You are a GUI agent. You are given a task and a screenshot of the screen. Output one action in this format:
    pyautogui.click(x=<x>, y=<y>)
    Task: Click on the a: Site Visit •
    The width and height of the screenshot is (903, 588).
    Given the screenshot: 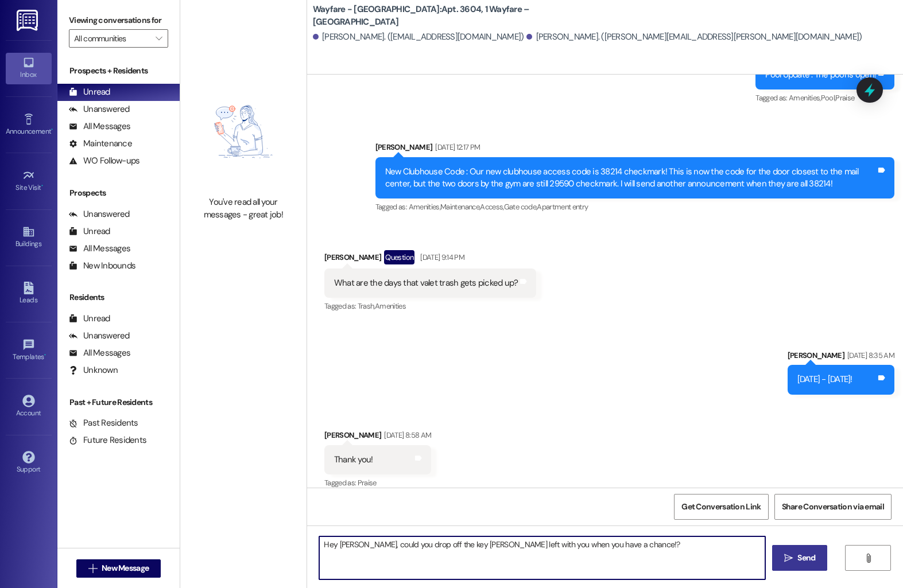 What is the action you would take?
    pyautogui.click(x=29, y=181)
    